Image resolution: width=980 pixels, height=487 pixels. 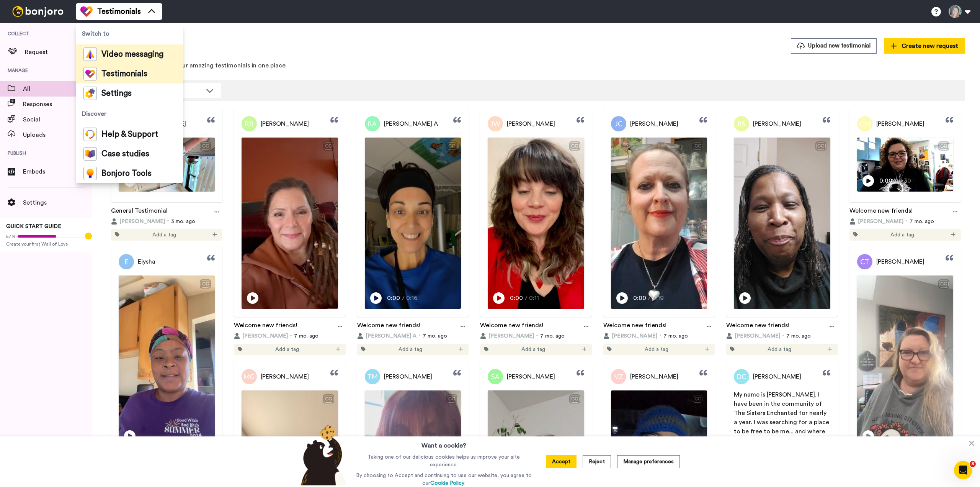 I want to click on span: Request, so click(x=58, y=52).